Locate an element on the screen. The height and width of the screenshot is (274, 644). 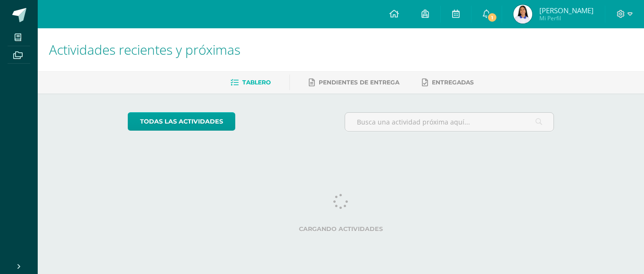
label: Cargando actividades is located at coordinates (341, 229).